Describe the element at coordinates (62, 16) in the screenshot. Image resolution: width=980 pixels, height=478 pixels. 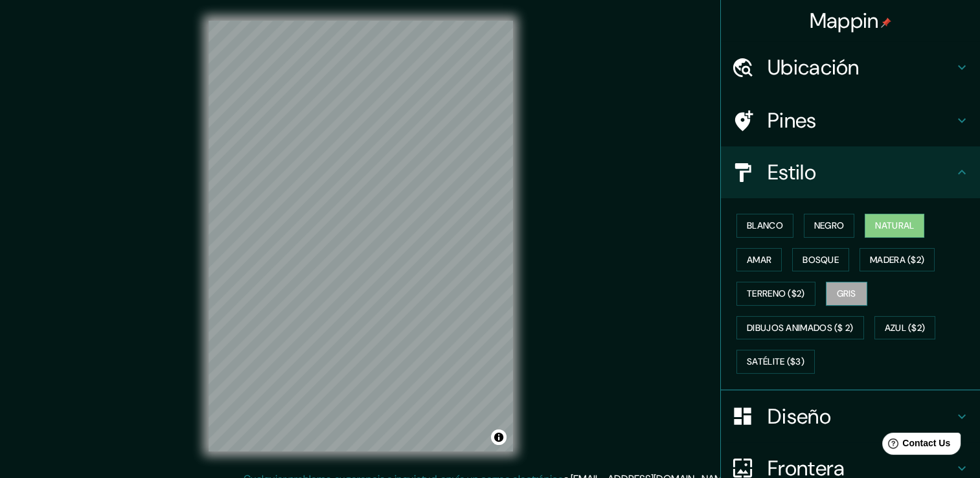
I see `span: Contact Us` at that location.